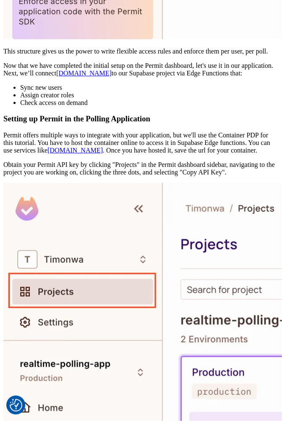 The width and height of the screenshot is (282, 421). I want to click on p: Obtain your Permit API key by clicking "Projects" in the Permit dashboard sidebar, navigating to ..., so click(141, 169).